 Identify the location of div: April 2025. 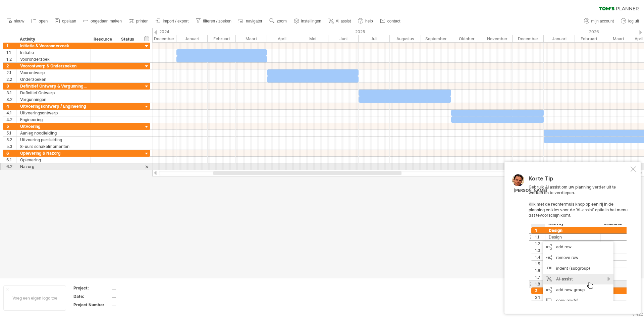
(282, 39).